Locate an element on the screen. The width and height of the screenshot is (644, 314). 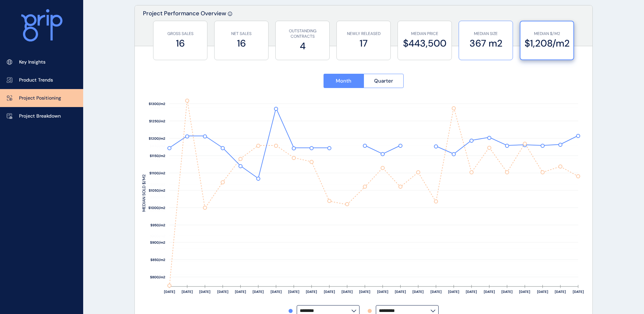
label: 4 is located at coordinates (303, 46).